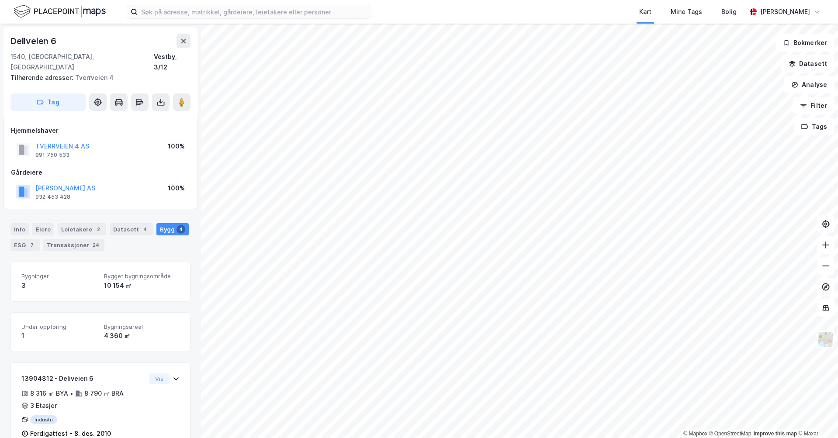 This screenshot has height=438, width=838. I want to click on span: Tilhørende adresser:, so click(43, 77).